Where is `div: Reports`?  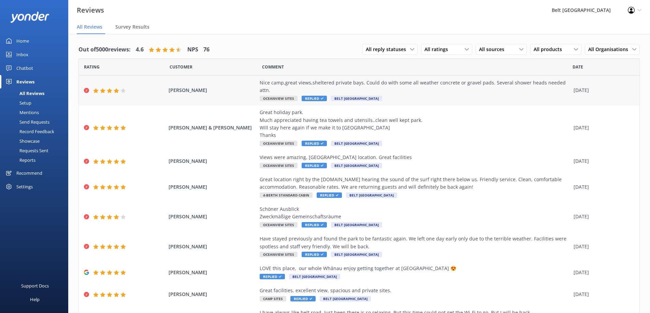
div: Reports is located at coordinates (20, 160).